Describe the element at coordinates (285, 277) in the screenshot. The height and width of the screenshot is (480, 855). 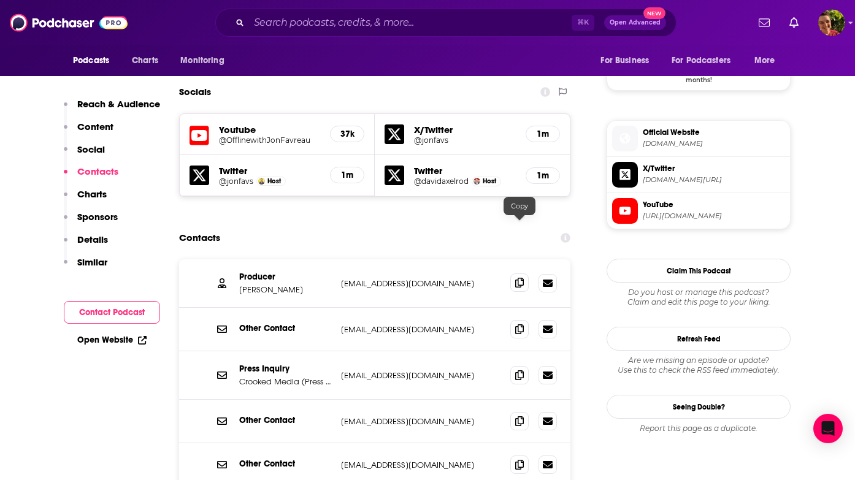
I see `p: Producer` at that location.